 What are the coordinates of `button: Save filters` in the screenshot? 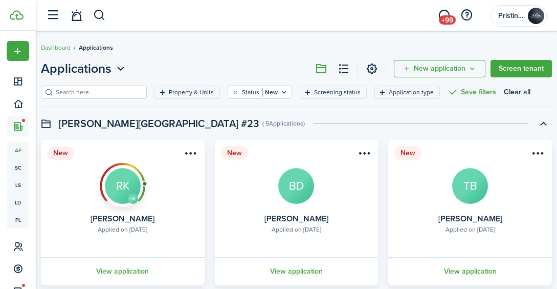 It's located at (472, 92).